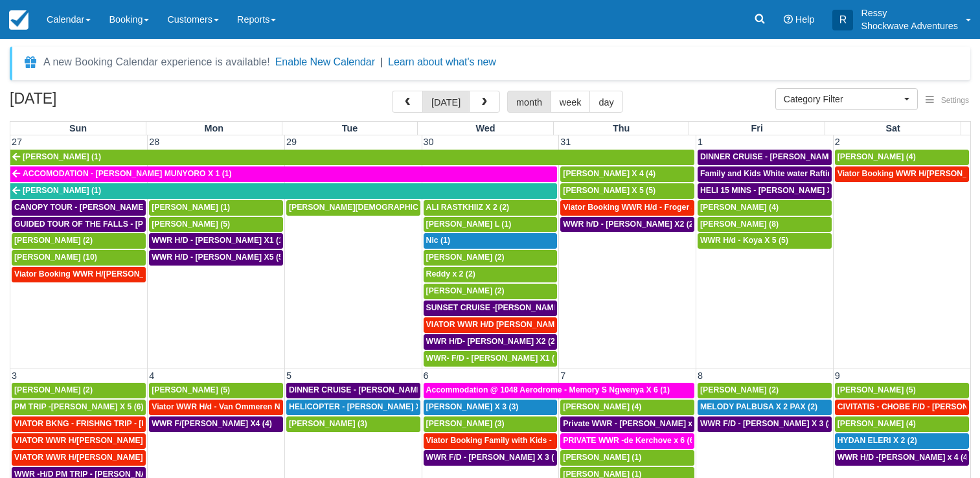  Describe the element at coordinates (744, 240) in the screenshot. I see `span: WWR H/d - Koya X 5 (5)` at that location.